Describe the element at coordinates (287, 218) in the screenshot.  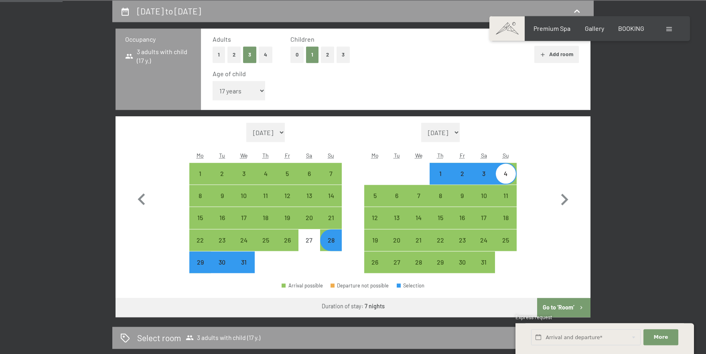
I see `div: Fri Dec 19 2025` at that location.